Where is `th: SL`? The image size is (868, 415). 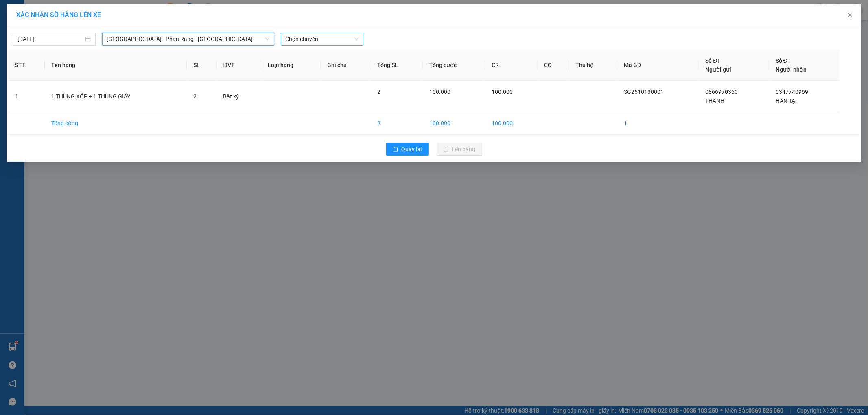 th: SL is located at coordinates (202, 65).